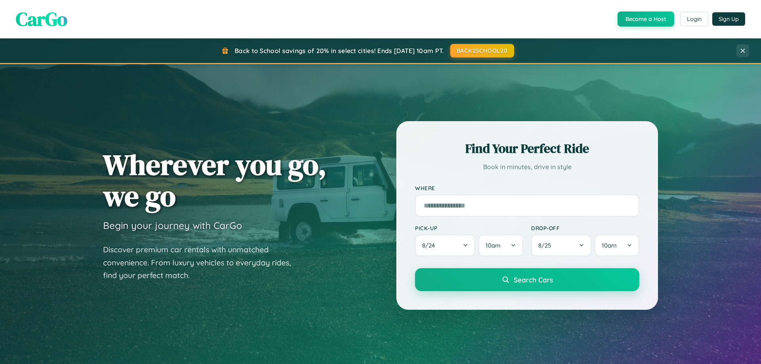  What do you see at coordinates (729, 19) in the screenshot?
I see `button: Sign Up` at bounding box center [729, 19].